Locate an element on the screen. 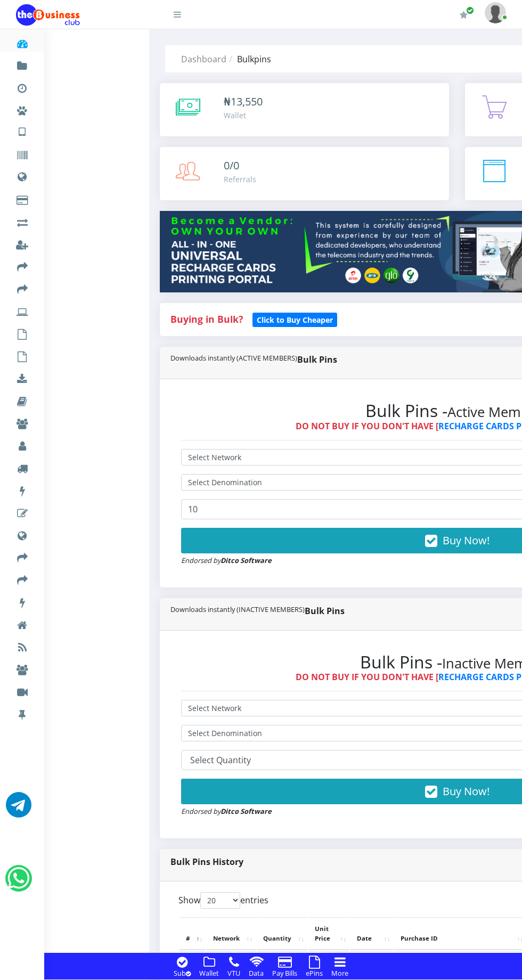 This screenshot has width=522, height=980. a: Nigerian VTU is located at coordinates (84, 126).